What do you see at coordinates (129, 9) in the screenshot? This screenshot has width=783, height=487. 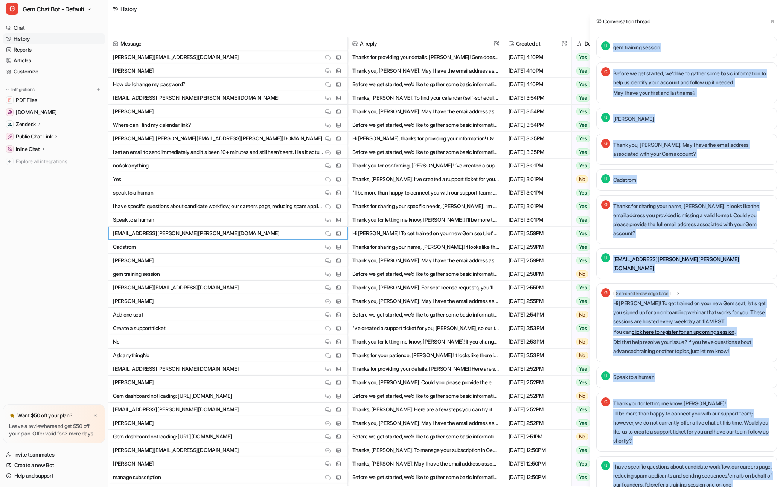 I see `div: History` at bounding box center [129, 9].